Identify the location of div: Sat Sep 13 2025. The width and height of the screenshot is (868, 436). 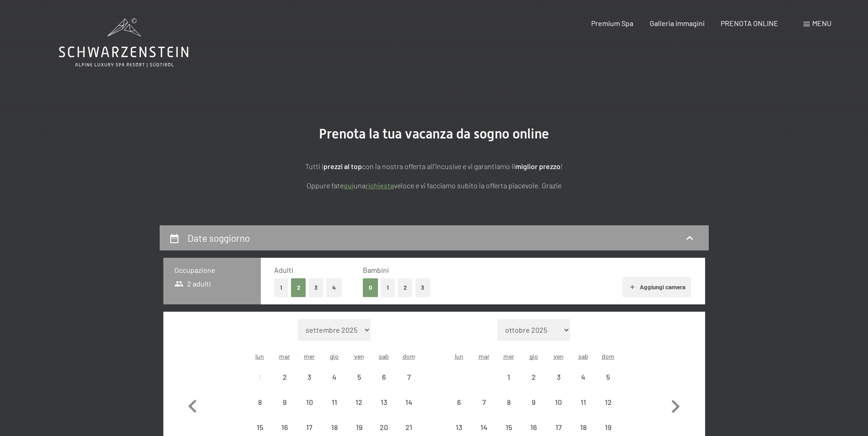
(384, 402).